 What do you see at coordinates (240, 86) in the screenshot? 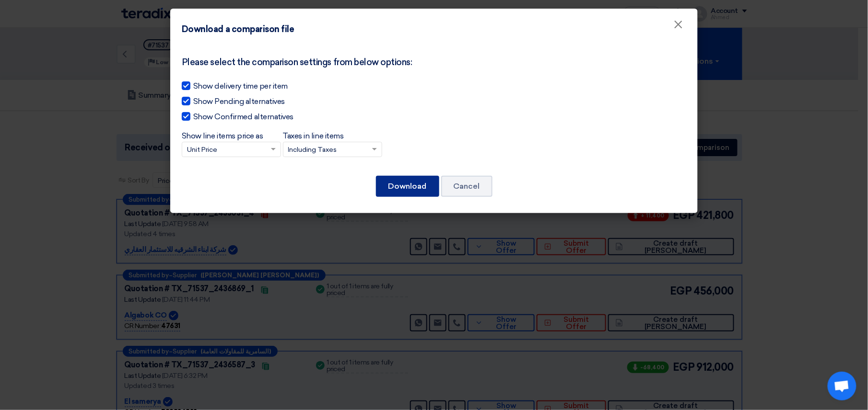
I see `span: Show delivery time per item` at bounding box center [240, 86].